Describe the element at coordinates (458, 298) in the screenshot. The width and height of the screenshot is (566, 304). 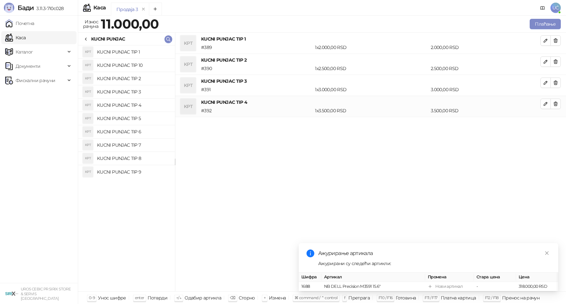
I see `div: Платна картица` at that location.